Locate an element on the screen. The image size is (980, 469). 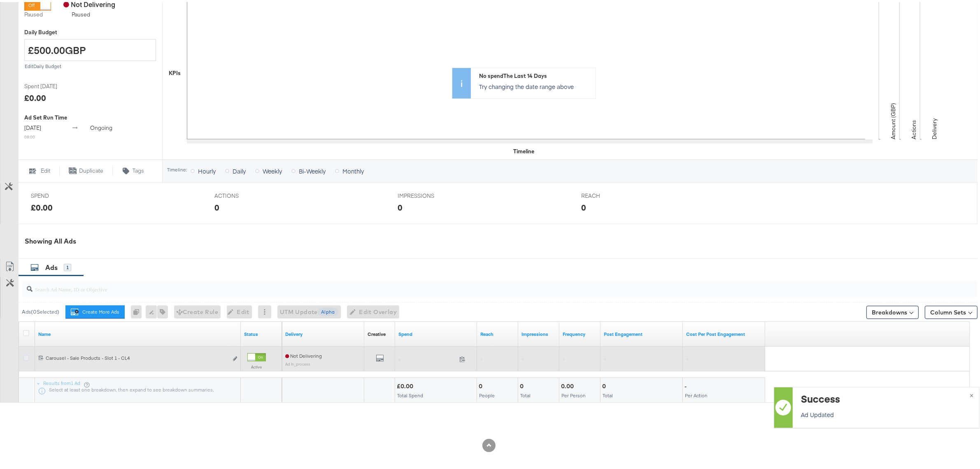
span: Total Spend is located at coordinates (410, 393).